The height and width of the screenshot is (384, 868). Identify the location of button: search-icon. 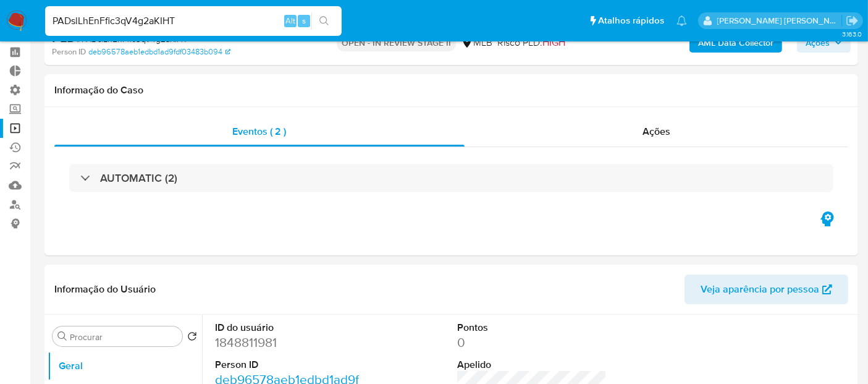
(324, 21).